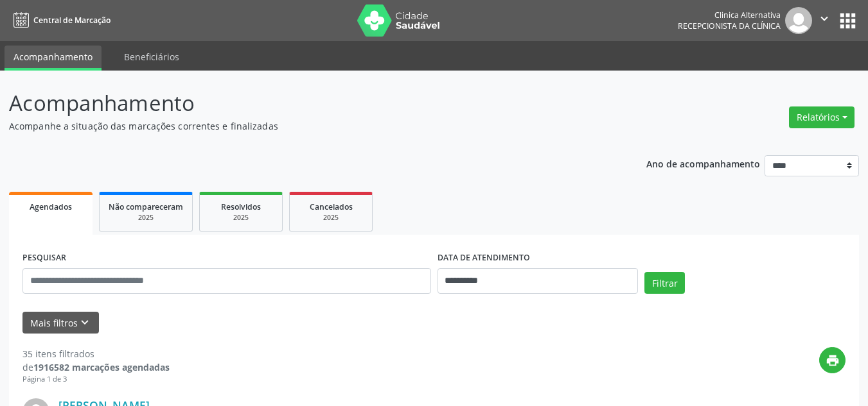 This screenshot has height=406, width=868. I want to click on button: apps, so click(847, 21).